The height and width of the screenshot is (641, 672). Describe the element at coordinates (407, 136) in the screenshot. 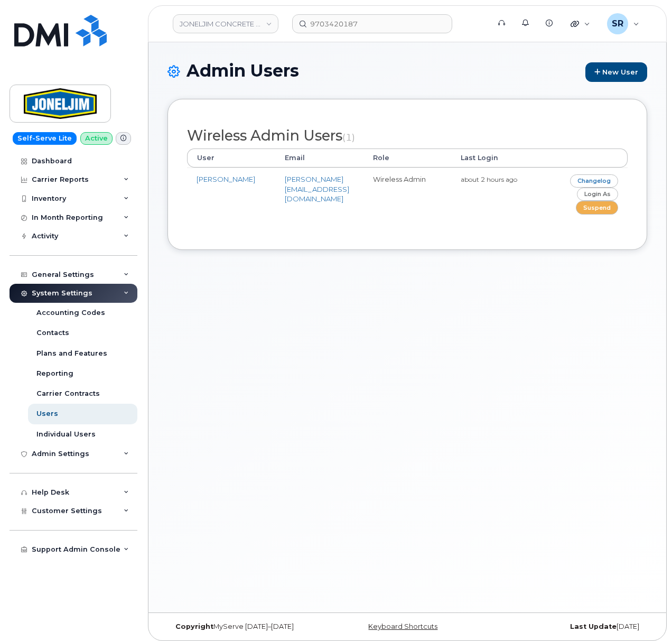

I see `h2: Wireless Admin Users` at that location.